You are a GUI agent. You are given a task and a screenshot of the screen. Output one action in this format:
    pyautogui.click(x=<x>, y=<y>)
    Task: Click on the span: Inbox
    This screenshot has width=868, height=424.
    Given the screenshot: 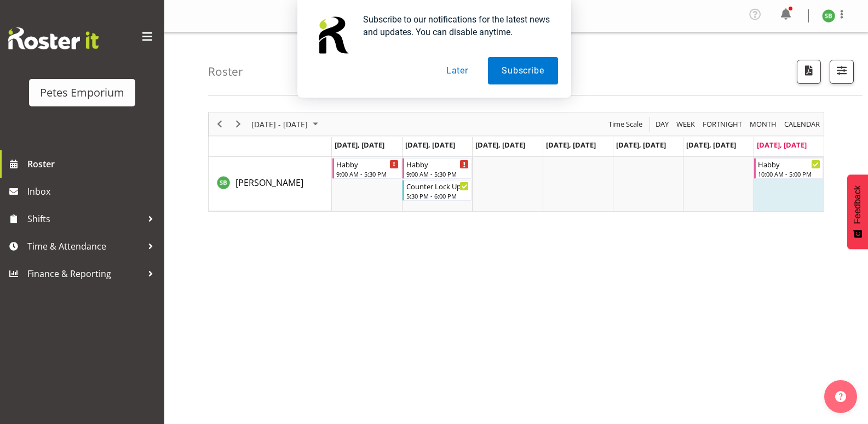 What is the action you would take?
    pyautogui.click(x=93, y=191)
    